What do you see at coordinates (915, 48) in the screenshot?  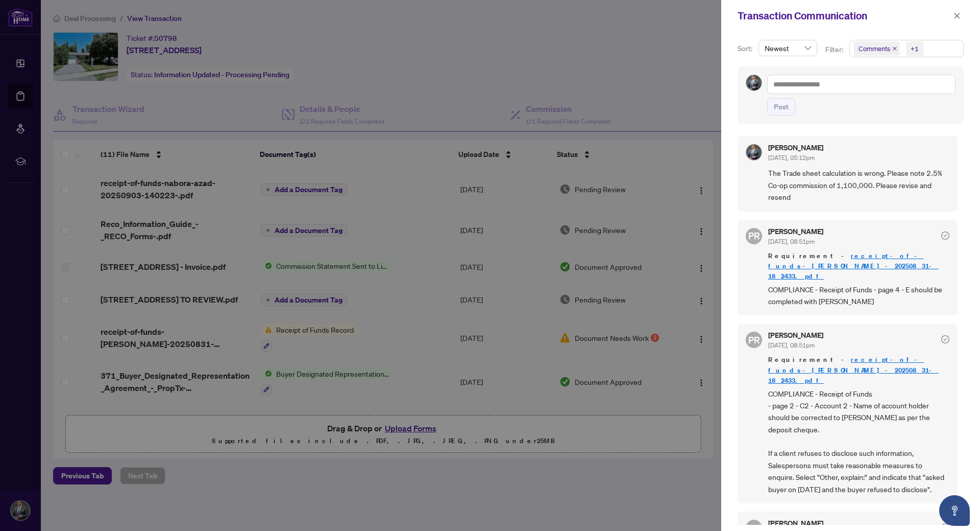 I see `div: +1` at bounding box center [915, 48].